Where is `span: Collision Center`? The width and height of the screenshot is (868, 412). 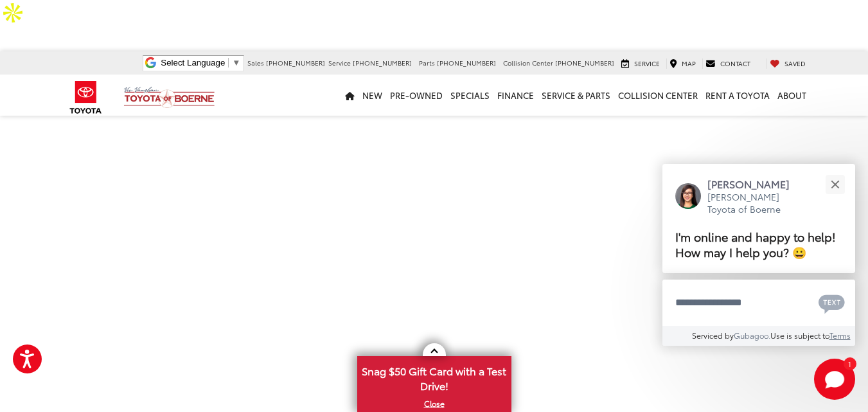 span: Collision Center is located at coordinates (528, 62).